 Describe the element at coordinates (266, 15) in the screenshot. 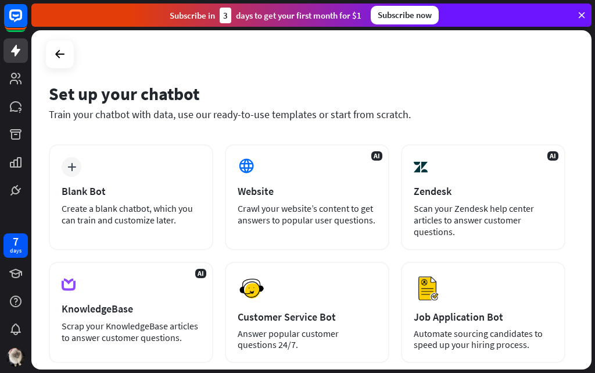

I see `div: Subscribe in days to get your first month for $1` at that location.